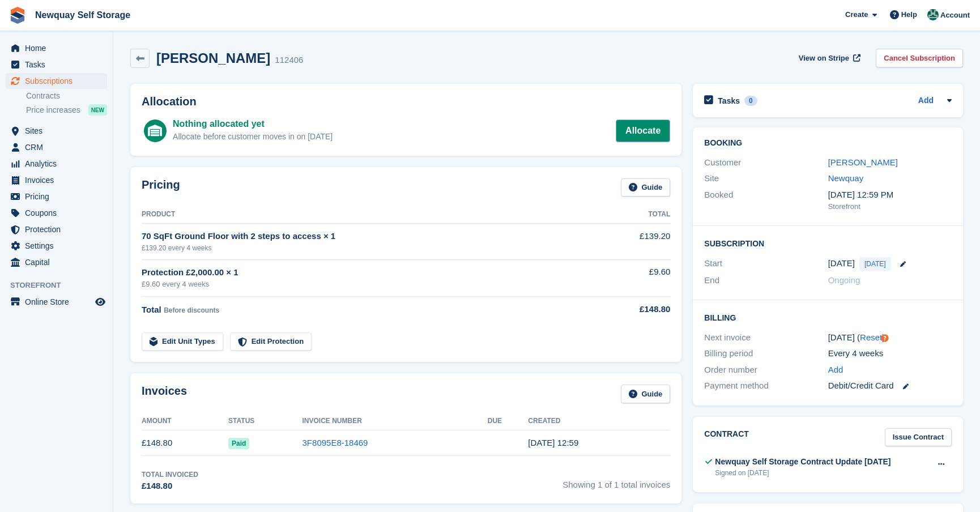 The height and width of the screenshot is (512, 980). I want to click on th: Invoice Number, so click(395, 421).